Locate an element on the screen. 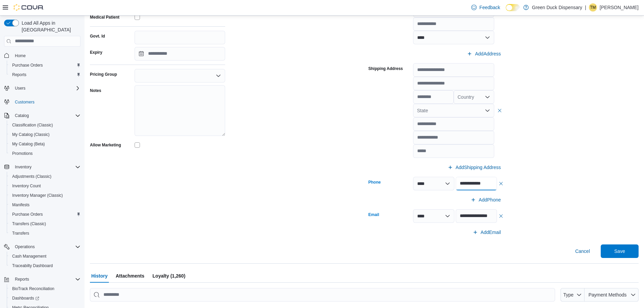 The height and width of the screenshot is (308, 644). a: Promotions is located at coordinates (23, 154).